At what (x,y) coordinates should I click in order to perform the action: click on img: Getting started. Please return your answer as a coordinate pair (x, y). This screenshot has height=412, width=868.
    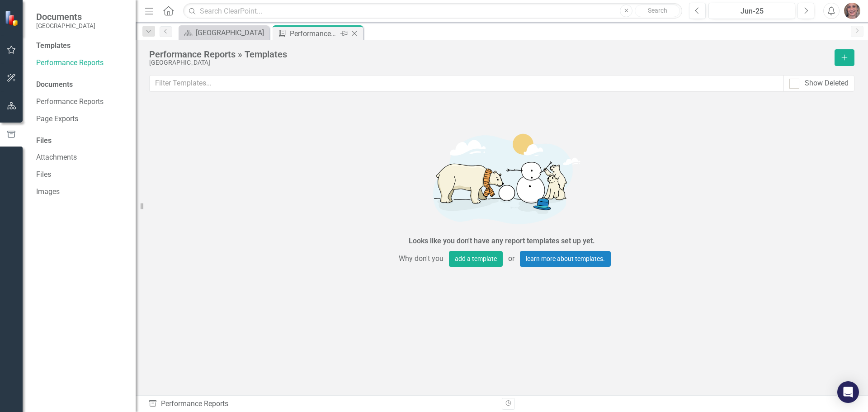
    Looking at the image, I should click on (502, 178).